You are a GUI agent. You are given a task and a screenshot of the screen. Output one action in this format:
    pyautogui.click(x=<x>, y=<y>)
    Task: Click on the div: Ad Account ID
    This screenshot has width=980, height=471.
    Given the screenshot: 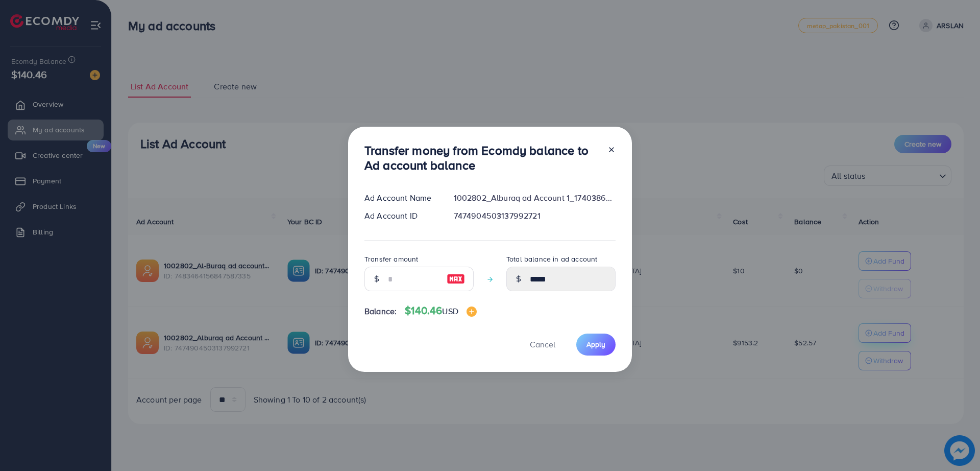 What is the action you would take?
    pyautogui.click(x=401, y=215)
    